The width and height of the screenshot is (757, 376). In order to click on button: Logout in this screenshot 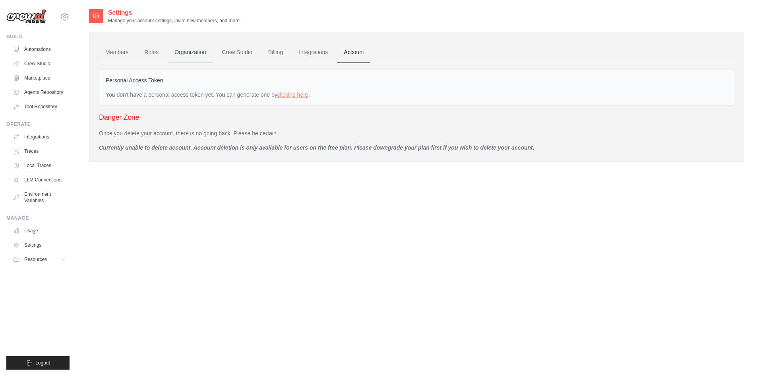, I will do `click(38, 363)`.